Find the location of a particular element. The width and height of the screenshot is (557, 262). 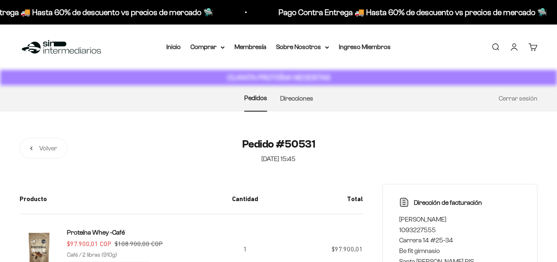

th: Total is located at coordinates (314, 199).